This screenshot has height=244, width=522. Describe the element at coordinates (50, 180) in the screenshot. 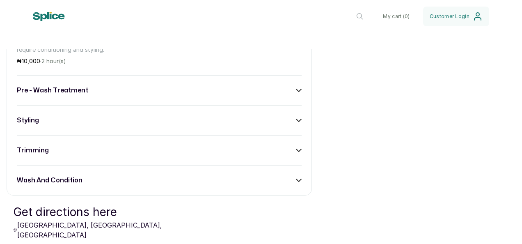

I see `h3: wash and condition` at that location.